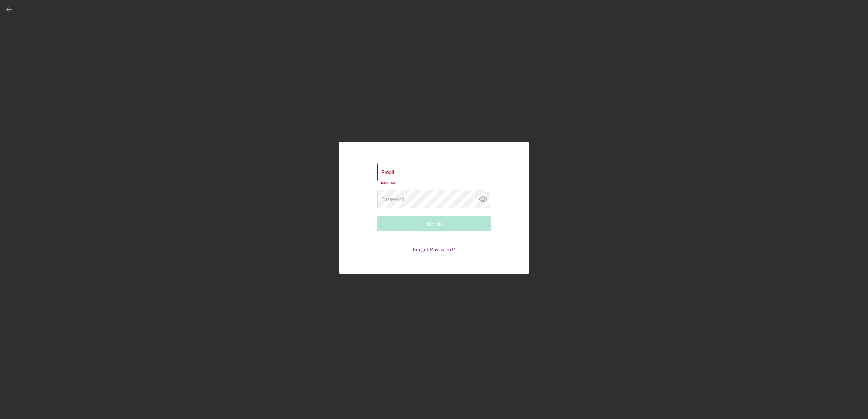 The image size is (868, 419). What do you see at coordinates (434, 224) in the screenshot?
I see `div: Sign In` at bounding box center [434, 224].